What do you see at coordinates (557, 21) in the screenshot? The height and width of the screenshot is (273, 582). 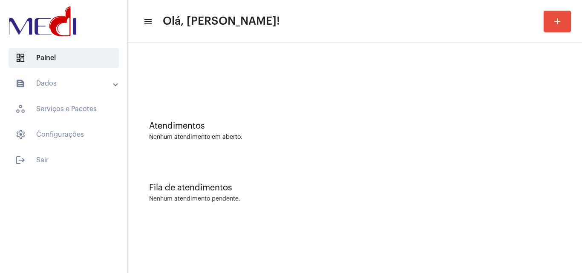 I see `mat-icon: add` at bounding box center [557, 21].